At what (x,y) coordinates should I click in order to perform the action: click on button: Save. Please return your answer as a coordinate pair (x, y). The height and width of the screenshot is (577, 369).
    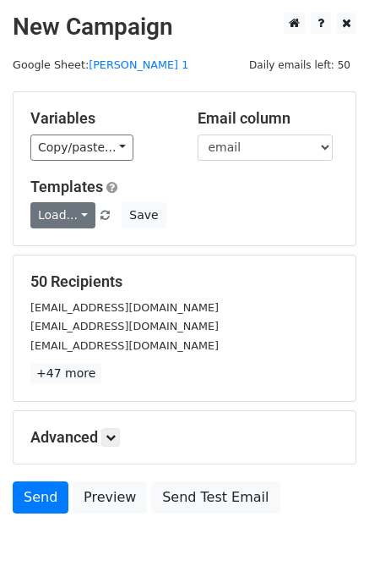
    Looking at the image, I should click on (144, 215).